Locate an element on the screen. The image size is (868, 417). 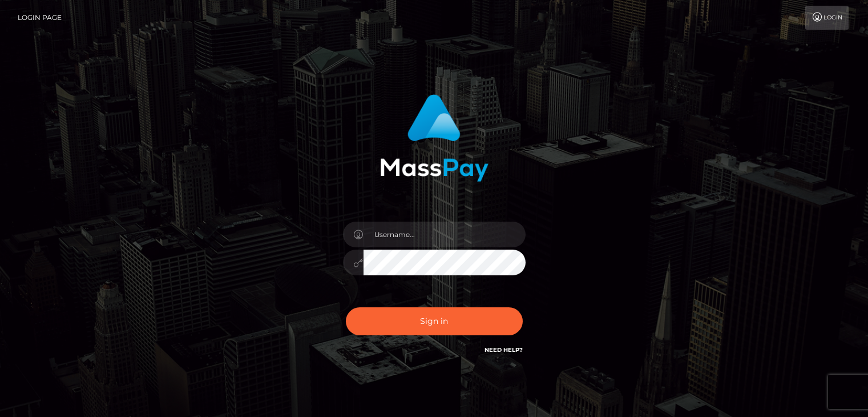
input: Username... is located at coordinates (445, 234).